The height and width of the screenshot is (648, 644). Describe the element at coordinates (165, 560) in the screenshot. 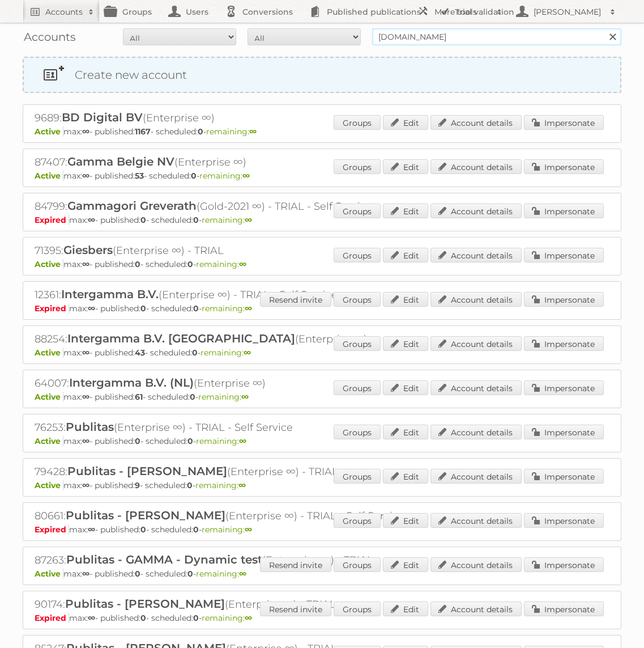

I see `span: Publitas - GAMMA - Dynamic test` at that location.